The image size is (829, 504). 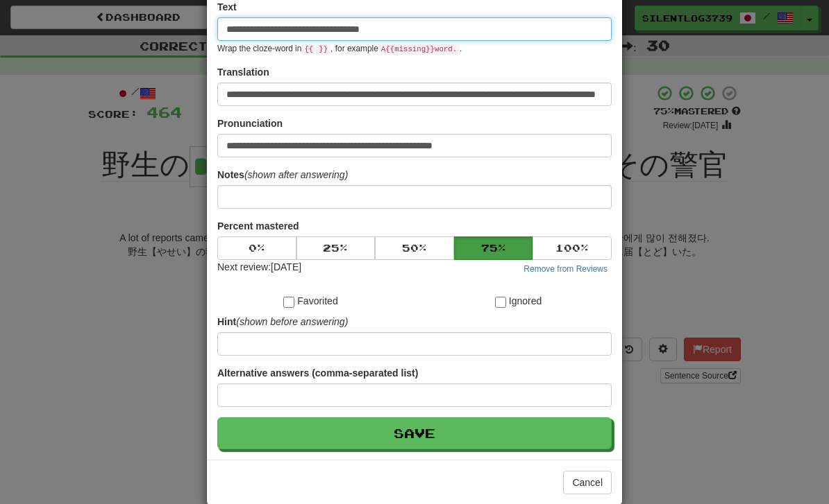 What do you see at coordinates (250, 124) in the screenshot?
I see `label: Pronunciation` at bounding box center [250, 124].